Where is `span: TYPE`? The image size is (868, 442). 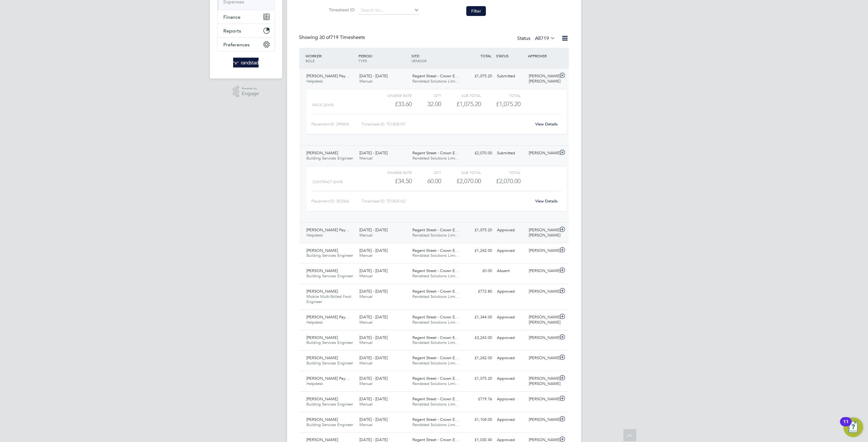 span: TYPE is located at coordinates (363, 61).